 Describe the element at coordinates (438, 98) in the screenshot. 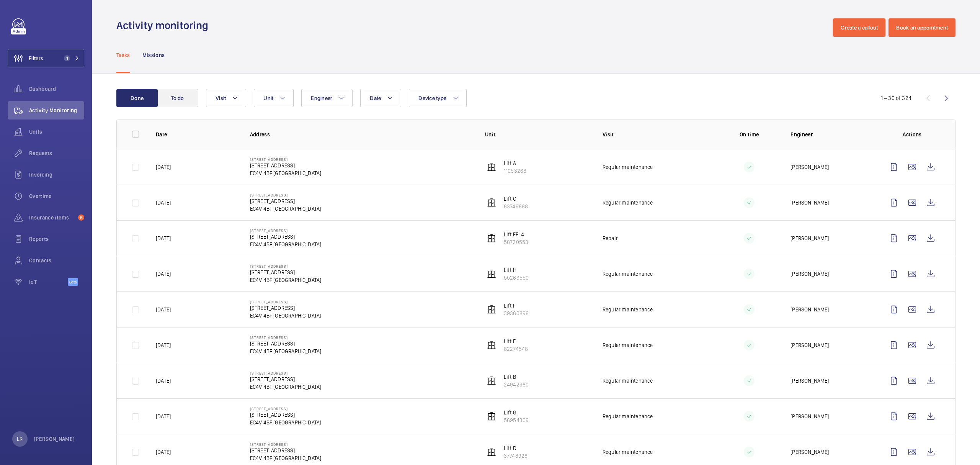

I see `button: Device type` at that location.